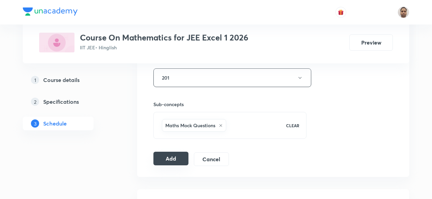 The width and height of the screenshot is (432, 199). Describe the element at coordinates (61, 80) in the screenshot. I see `h5: Course details` at that location.